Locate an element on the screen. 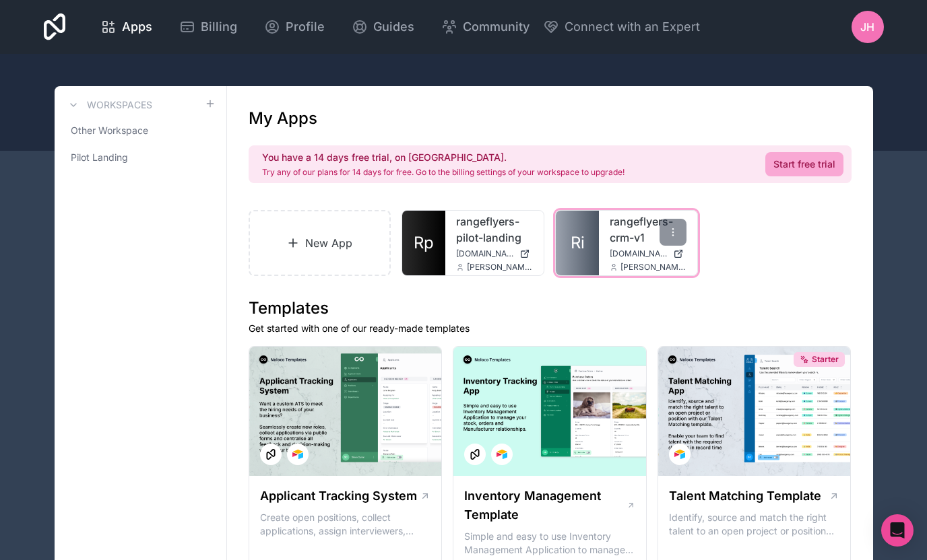  p: Get started with one of our ready-made templates is located at coordinates (550, 328).